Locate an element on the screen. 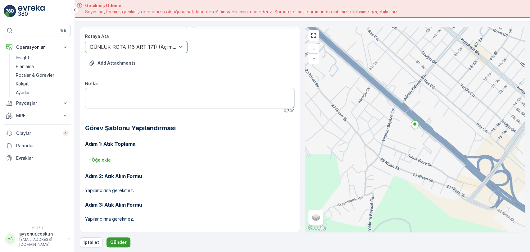 This screenshot has height=252, width=530. a: Rotalar & Görevler is located at coordinates (42, 75).